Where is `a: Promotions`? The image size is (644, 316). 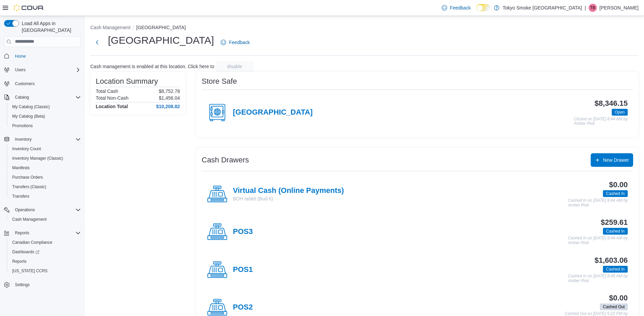 a: Promotions is located at coordinates (22, 126).